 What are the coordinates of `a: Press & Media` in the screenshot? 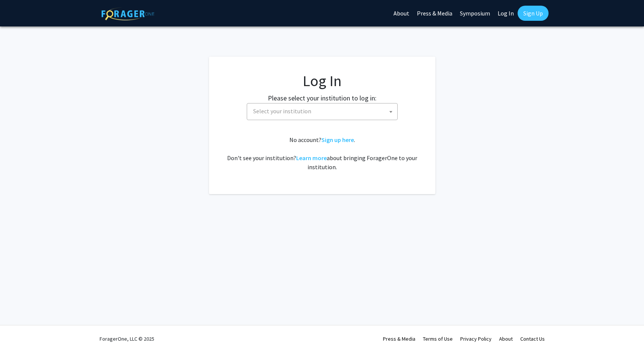 It's located at (399, 338).